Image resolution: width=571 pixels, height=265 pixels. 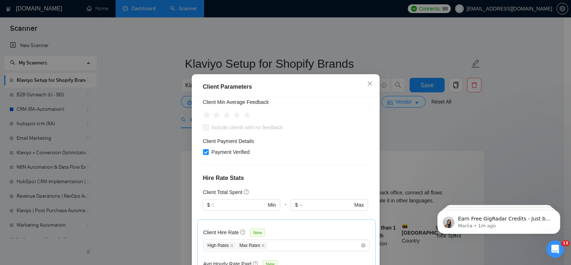 What do you see at coordinates (231, 152) in the screenshot?
I see `span: Payment Verified` at bounding box center [231, 152].